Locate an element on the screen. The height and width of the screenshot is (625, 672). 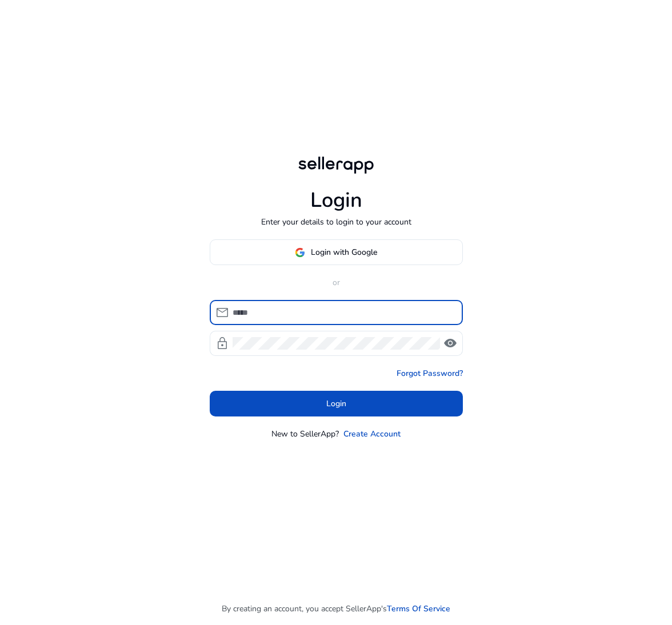
span: mail is located at coordinates (222, 312).